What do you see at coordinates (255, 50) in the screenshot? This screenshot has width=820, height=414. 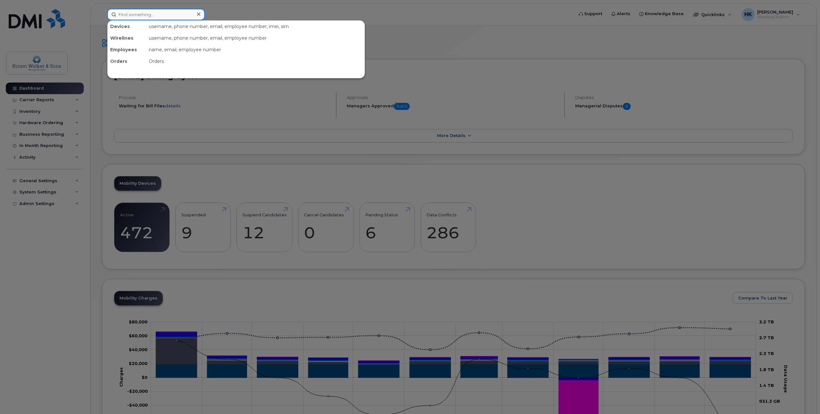 I see `div: name, email, employee number` at bounding box center [255, 50].